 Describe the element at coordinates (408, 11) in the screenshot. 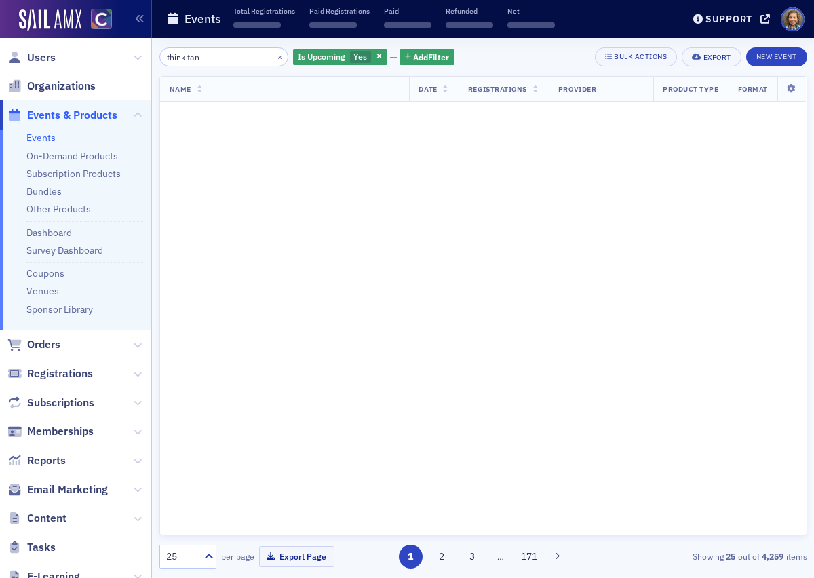

I see `p: Paid` at that location.